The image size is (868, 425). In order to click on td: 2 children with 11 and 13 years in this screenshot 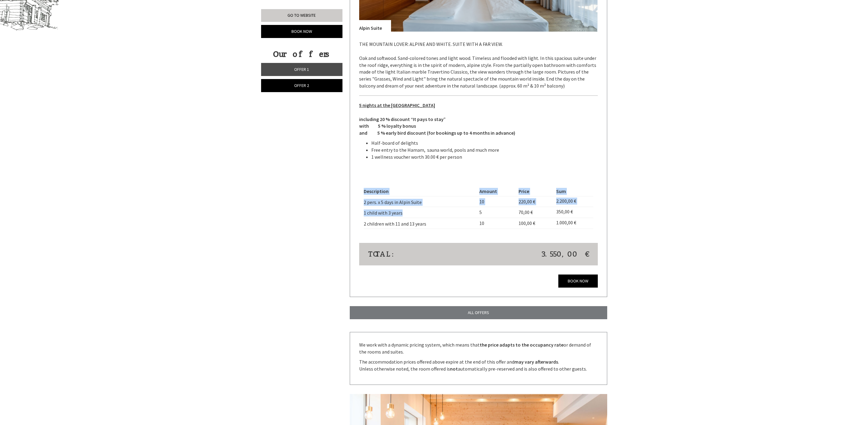, I will do `click(420, 223)`.